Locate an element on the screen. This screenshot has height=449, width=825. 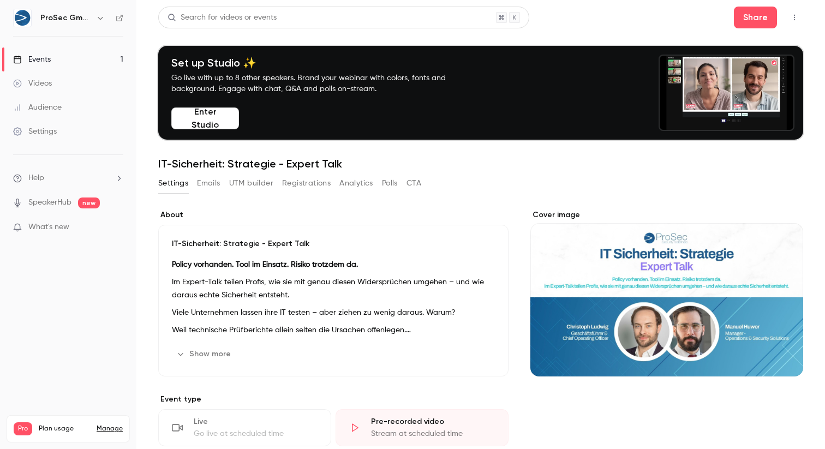
section: Cover image is located at coordinates (667, 293).